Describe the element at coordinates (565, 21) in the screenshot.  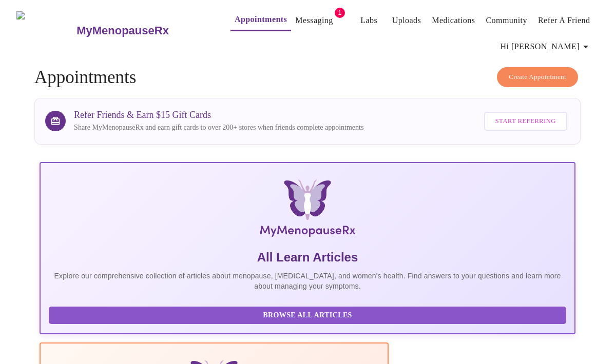
I see `button: Refer a Friend` at that location.